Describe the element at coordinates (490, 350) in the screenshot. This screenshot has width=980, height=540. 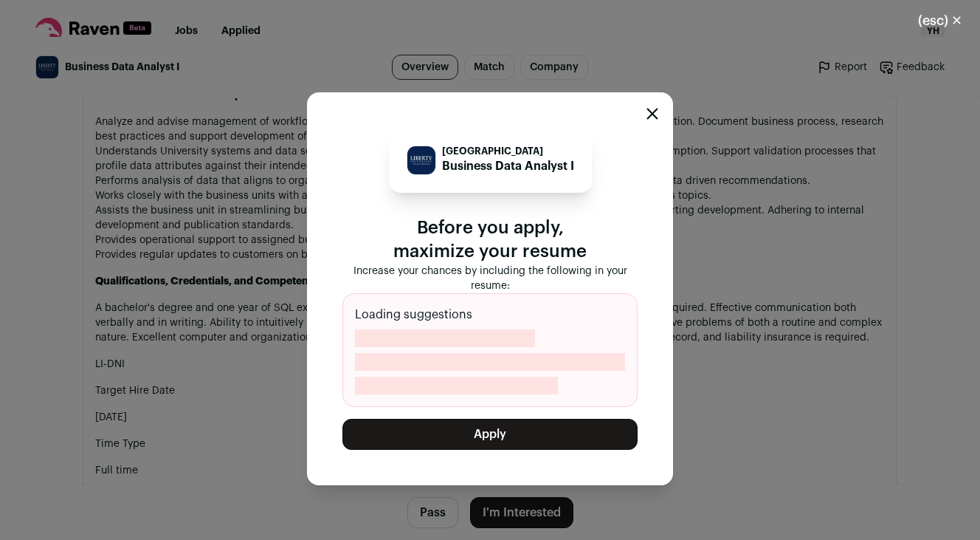
I see `div: Loading suggestions` at that location.